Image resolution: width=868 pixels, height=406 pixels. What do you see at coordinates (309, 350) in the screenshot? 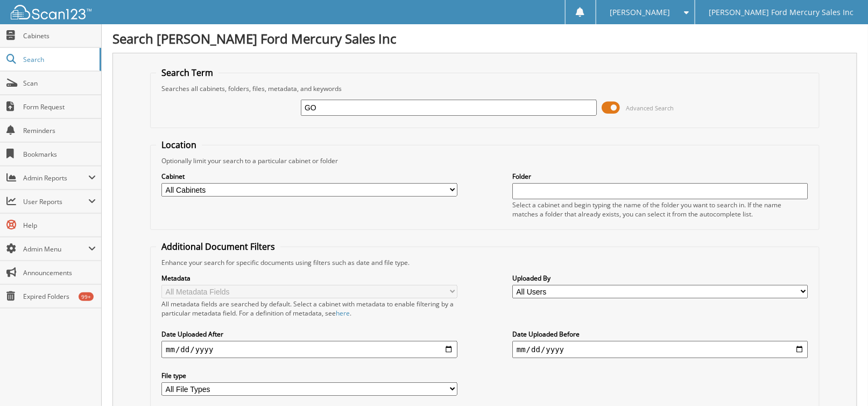
I see `input: start` at bounding box center [309, 350].